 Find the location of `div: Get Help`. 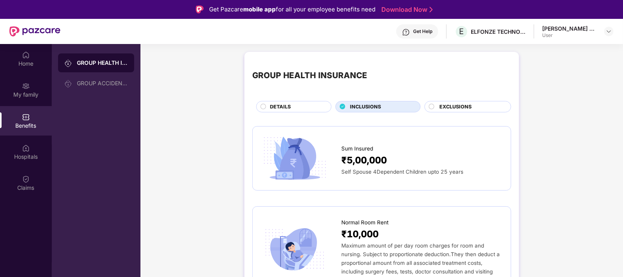

div: Get Help is located at coordinates (422, 31).